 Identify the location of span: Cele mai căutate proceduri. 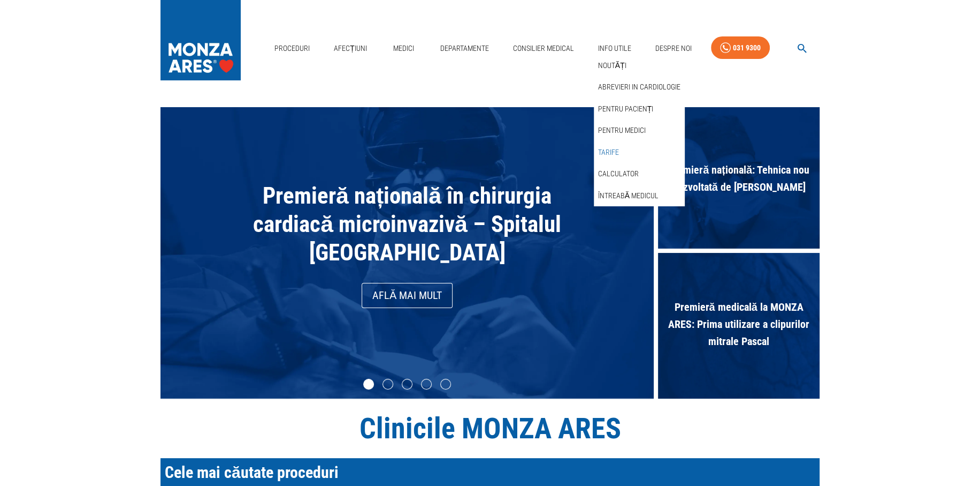
(252, 472).